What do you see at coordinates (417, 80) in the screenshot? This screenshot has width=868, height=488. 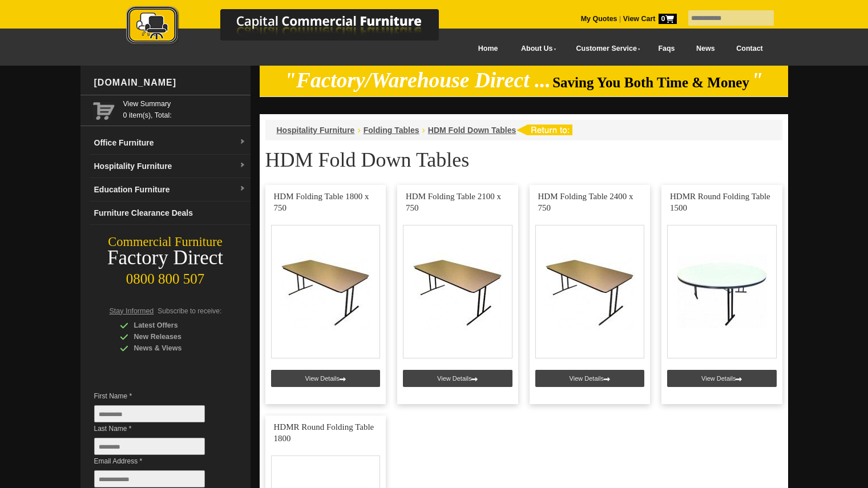 I see `em: "Factory/Warehouse Direct ...` at bounding box center [417, 80].